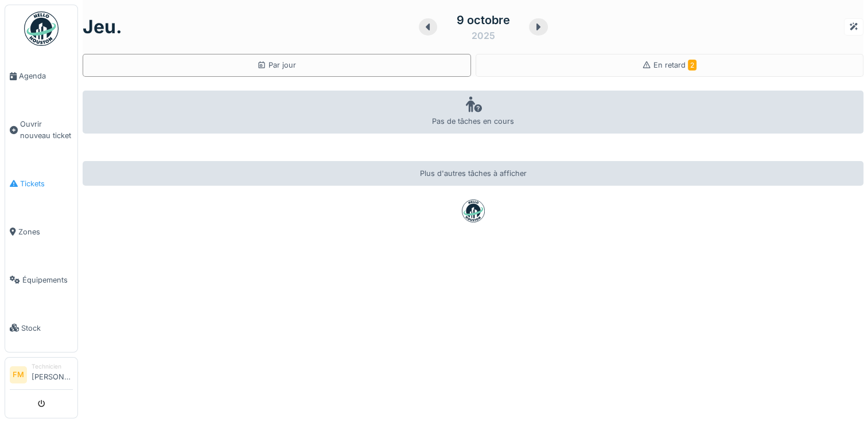 The height and width of the screenshot is (423, 868). I want to click on span: Ouvrir nouveau ticket, so click(46, 130).